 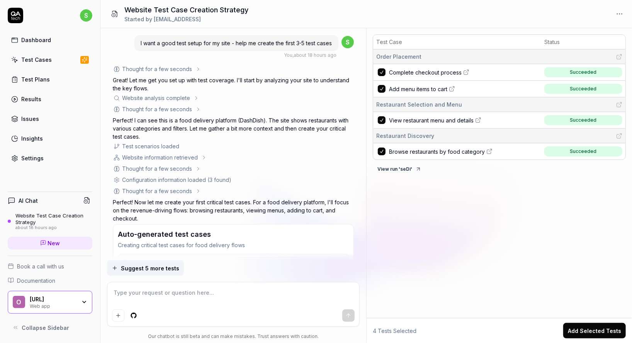 I want to click on a: Test Plans, so click(x=50, y=79).